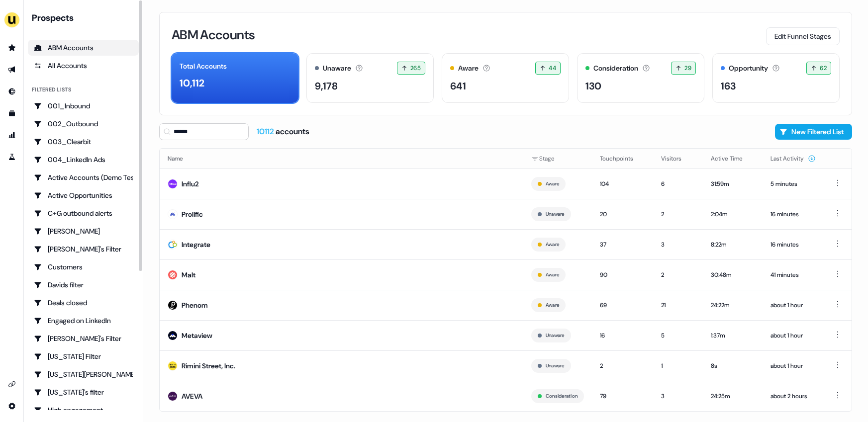  What do you see at coordinates (326, 86) in the screenshot?
I see `div: 9,178` at bounding box center [326, 86].